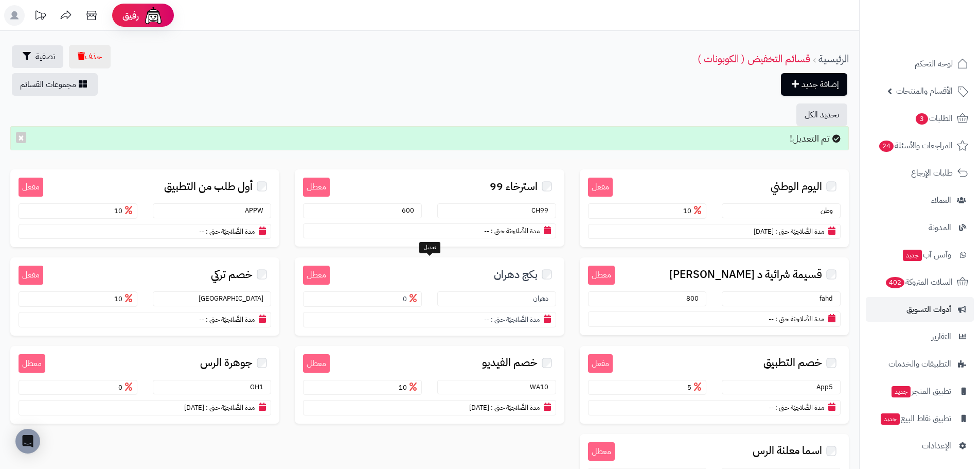  I want to click on span: العملاء, so click(941, 201).